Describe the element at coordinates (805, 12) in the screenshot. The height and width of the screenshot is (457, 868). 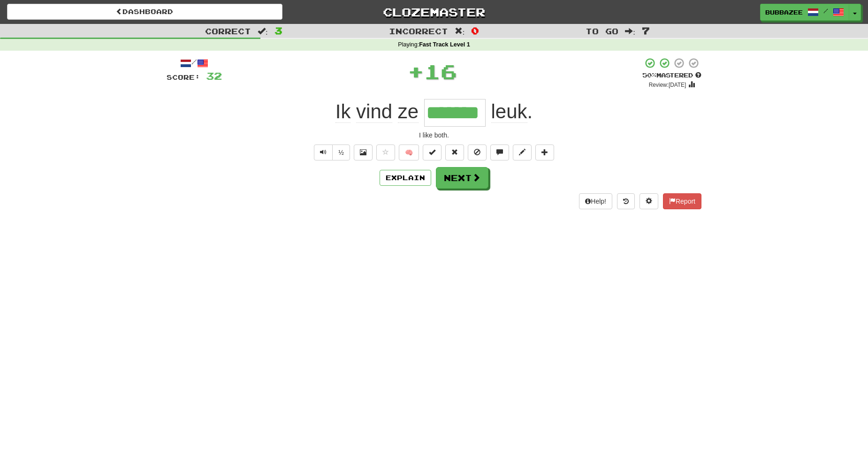
I see `a: BubbaZee /` at that location.